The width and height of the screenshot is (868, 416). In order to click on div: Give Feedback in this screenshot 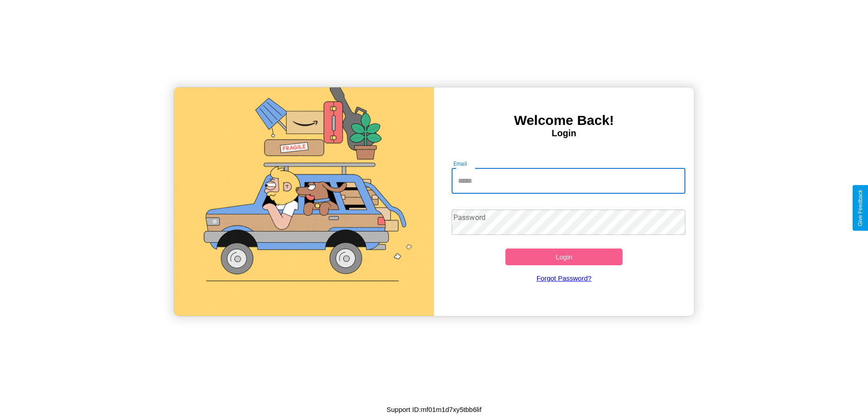, I will do `click(861, 208)`.